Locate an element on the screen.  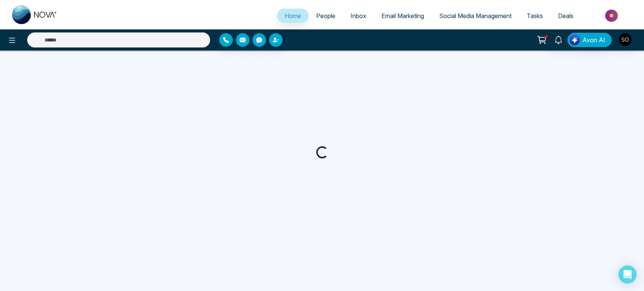
img: Nova CRM Logo is located at coordinates (35, 15).